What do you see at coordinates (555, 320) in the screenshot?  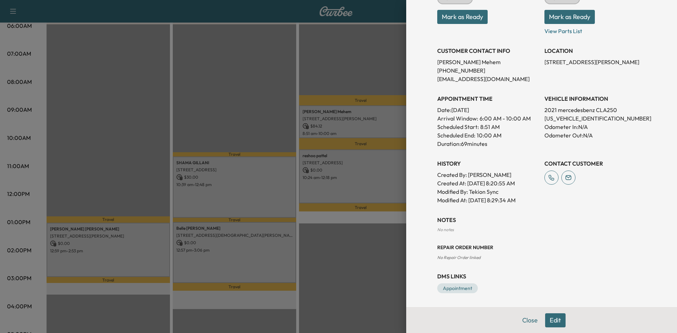 I see `button: Edit` at bounding box center [555, 320].